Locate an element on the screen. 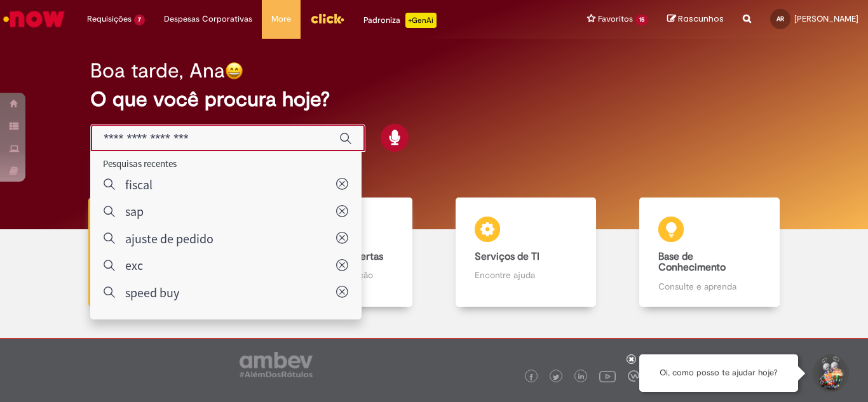 Image resolution: width=868 pixels, height=402 pixels. p: +GenAi is located at coordinates (420, 20).